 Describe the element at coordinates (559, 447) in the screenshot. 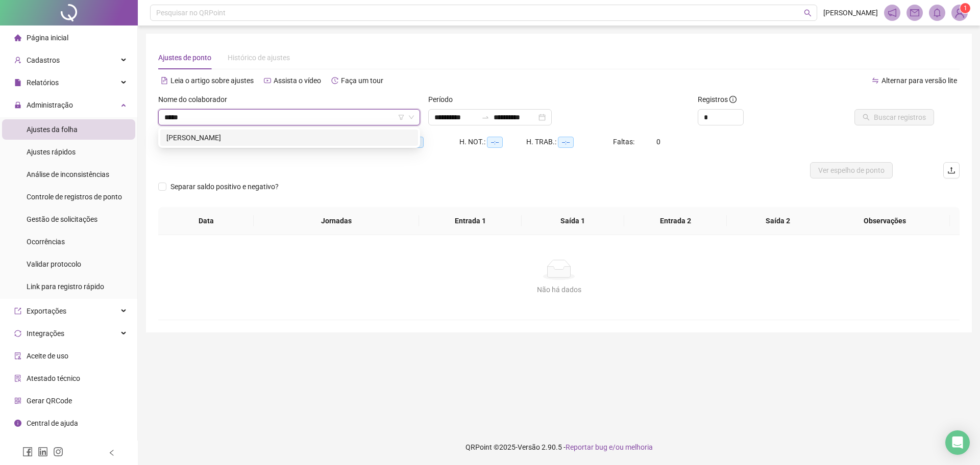

I see `footer: QRPoint © 2025 - 2.90.5 -` at that location.